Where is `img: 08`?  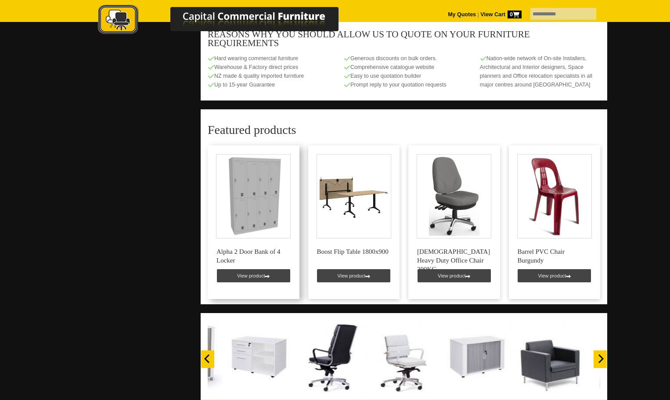 img: 08 is located at coordinates (549, 356).